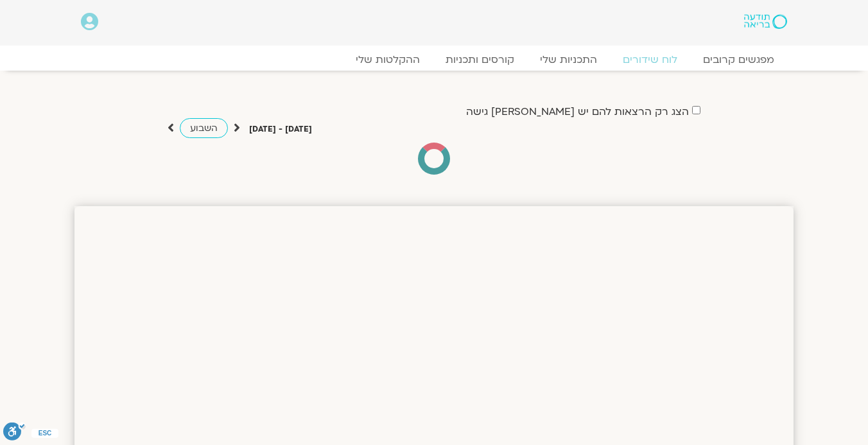 The image size is (868, 445). I want to click on a: ההקלטות שלי, so click(388, 60).